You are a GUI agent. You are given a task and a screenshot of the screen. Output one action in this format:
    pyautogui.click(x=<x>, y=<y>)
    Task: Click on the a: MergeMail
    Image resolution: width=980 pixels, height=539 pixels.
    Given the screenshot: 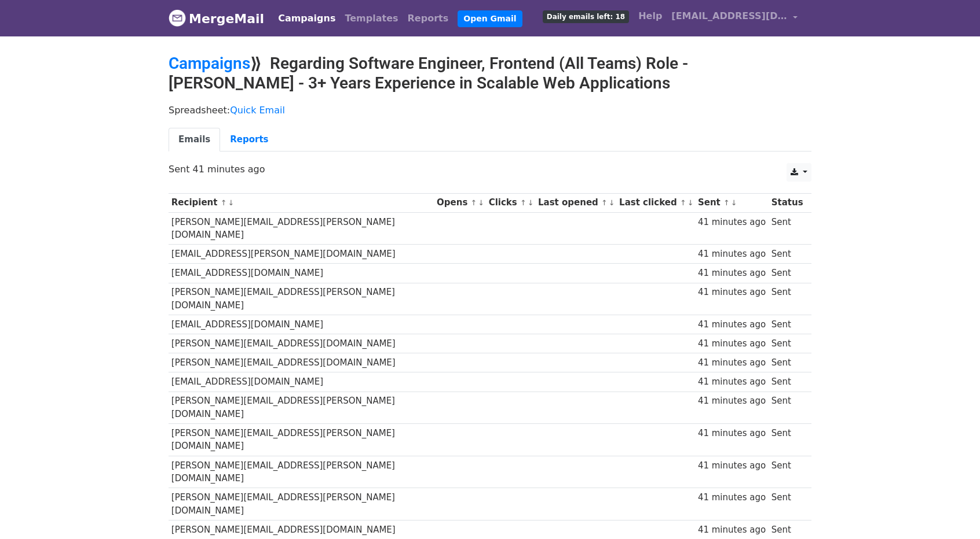 What is the action you would take?
    pyautogui.click(x=216, y=19)
    